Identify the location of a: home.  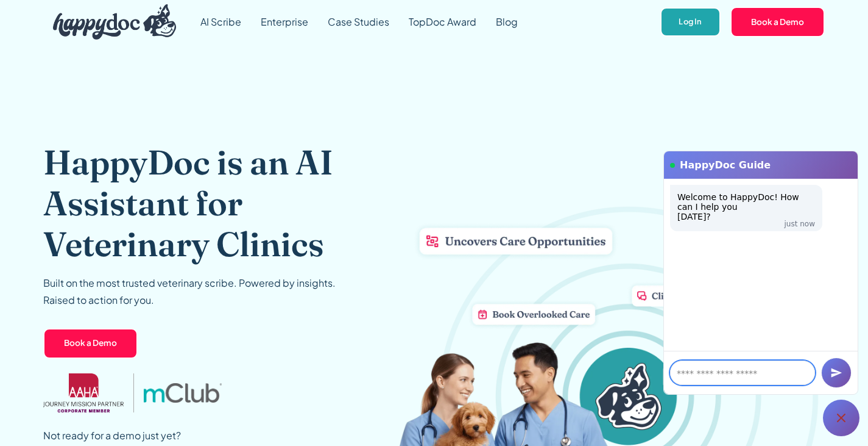
(110, 22).